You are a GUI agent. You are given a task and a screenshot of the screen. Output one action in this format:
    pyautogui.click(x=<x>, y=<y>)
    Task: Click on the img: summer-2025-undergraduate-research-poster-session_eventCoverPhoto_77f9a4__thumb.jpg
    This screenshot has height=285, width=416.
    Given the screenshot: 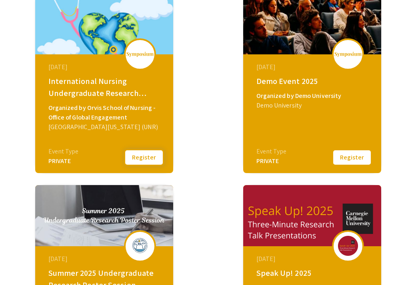 What is the action you would take?
    pyautogui.click(x=104, y=216)
    